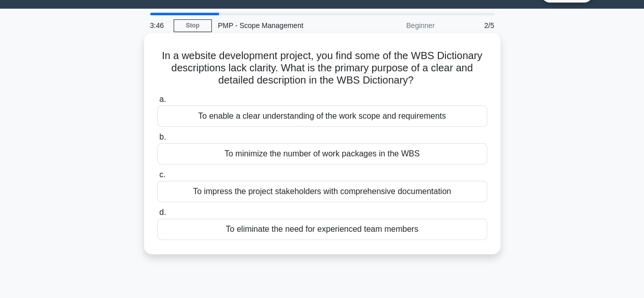 This screenshot has width=644, height=298. What do you see at coordinates (322, 116) in the screenshot?
I see `div: To enable a clear understanding of the work scope and requirements` at bounding box center [322, 116].